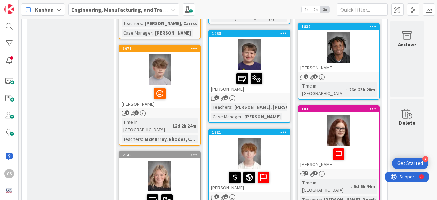 The width and height of the screenshot is (437, 200). What do you see at coordinates (23, 5) in the screenshot?
I see `span: Support` at bounding box center [23, 5].